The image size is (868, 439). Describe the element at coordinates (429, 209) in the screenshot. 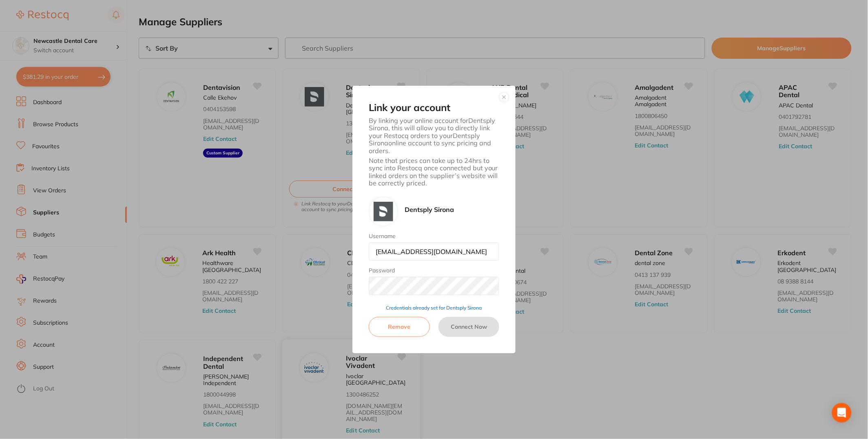

I see `p: Dentsply Sirona` at that location.